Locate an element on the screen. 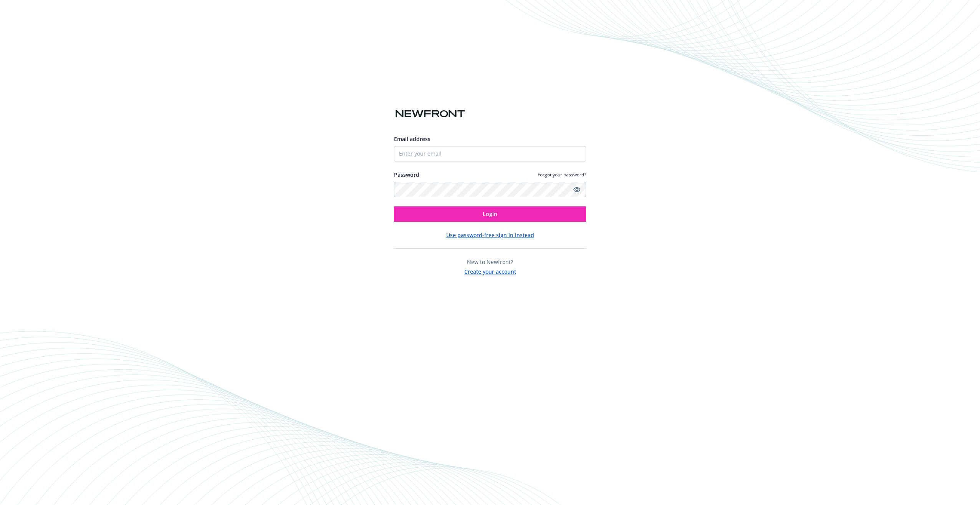 Image resolution: width=980 pixels, height=505 pixels. span: Login is located at coordinates (490, 214).